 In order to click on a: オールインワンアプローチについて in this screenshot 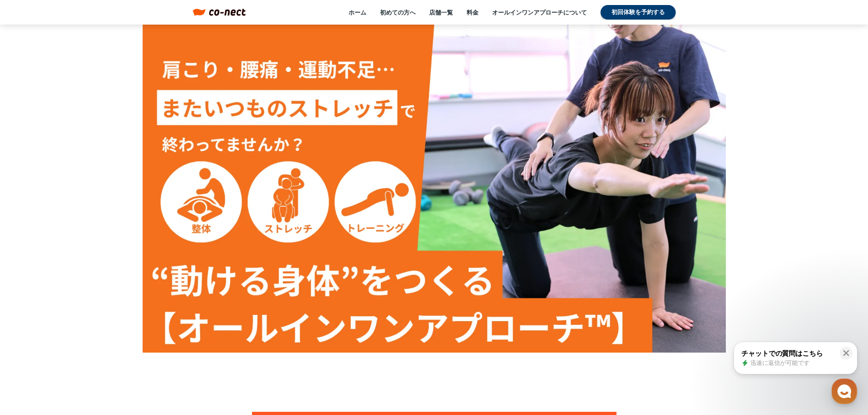, I will do `click(540, 13)`.